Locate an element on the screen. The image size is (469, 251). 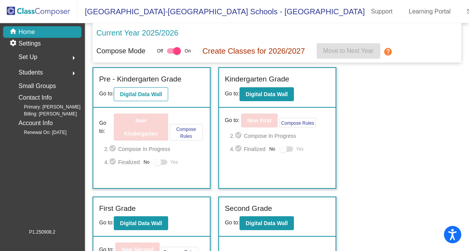
b: New First is located at coordinates (259, 120).